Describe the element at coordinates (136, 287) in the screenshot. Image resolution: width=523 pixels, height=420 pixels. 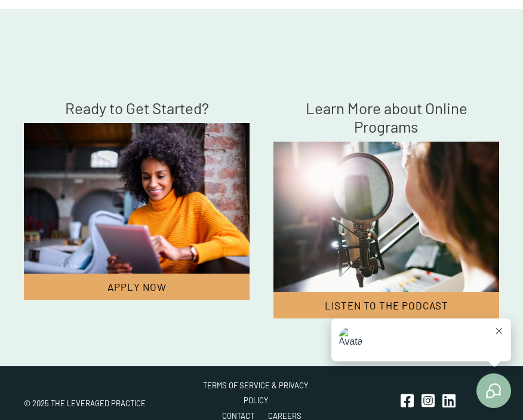
I see `span: Apply now` at that location.